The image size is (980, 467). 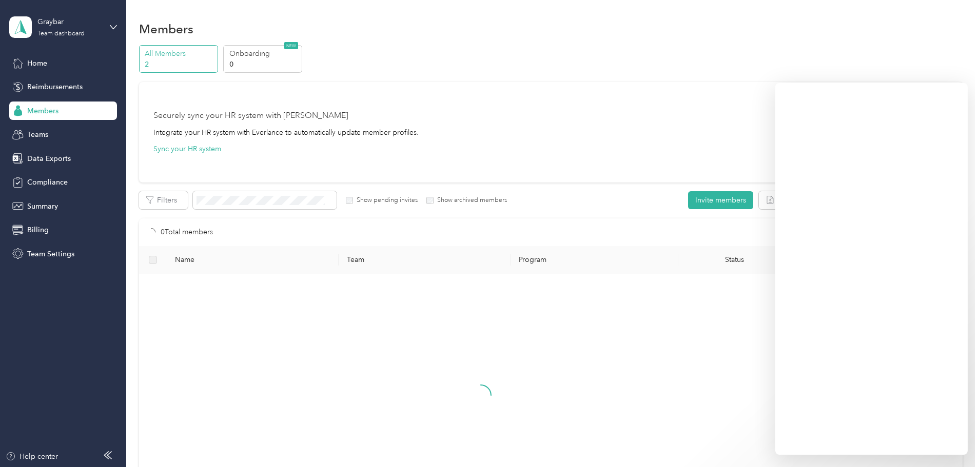 I want to click on div: Integrate your HR system with Everlance to automatically update member profiles., so click(x=286, y=133).